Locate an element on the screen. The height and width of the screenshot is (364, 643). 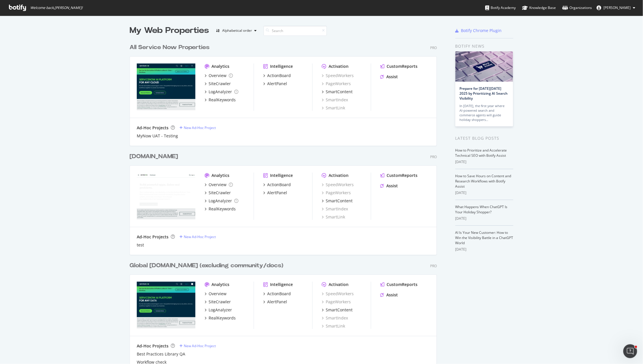
div: SmartIndex is located at coordinates (335, 100).